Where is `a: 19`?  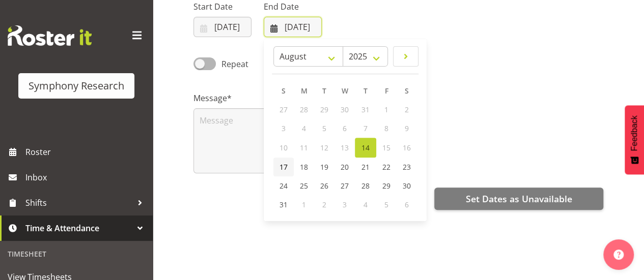
a: 19 is located at coordinates (324, 167).